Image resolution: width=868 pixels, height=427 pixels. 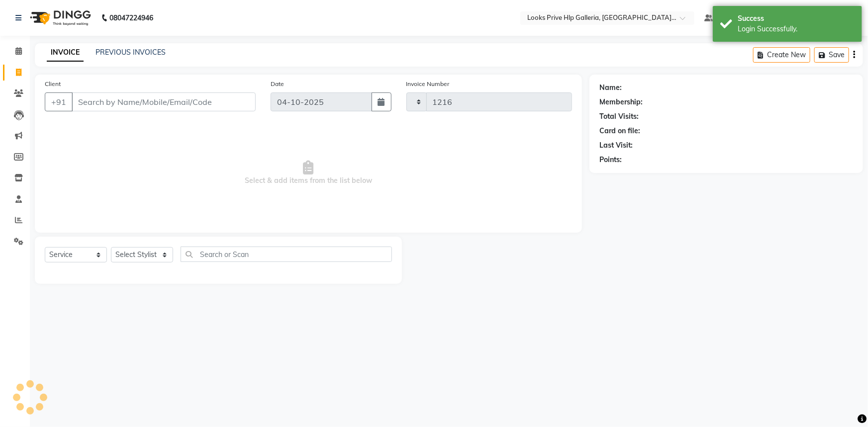 I want to click on img: logo, so click(x=59, y=18).